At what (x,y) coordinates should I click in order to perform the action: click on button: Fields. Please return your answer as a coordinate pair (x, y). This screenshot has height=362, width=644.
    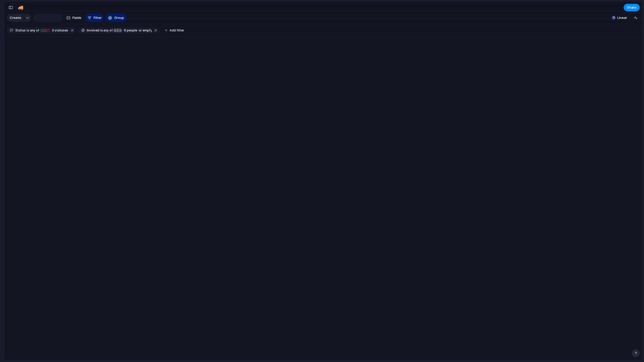
    Looking at the image, I should click on (74, 18).